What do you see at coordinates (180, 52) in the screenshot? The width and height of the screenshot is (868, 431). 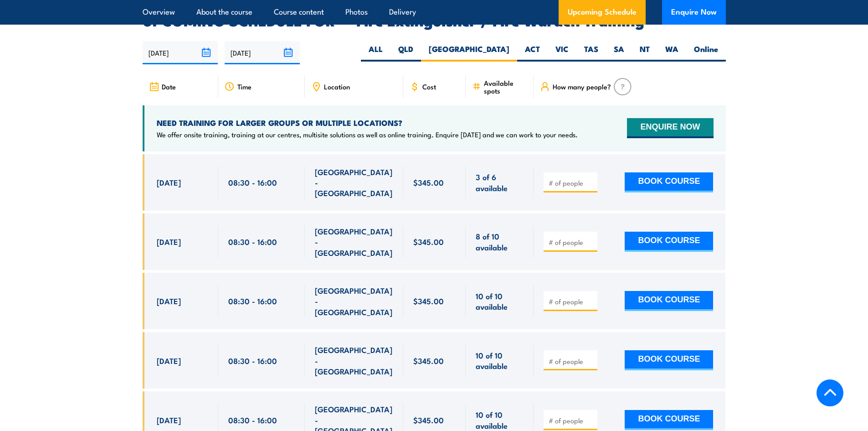 I see `input: From date` at bounding box center [180, 52].